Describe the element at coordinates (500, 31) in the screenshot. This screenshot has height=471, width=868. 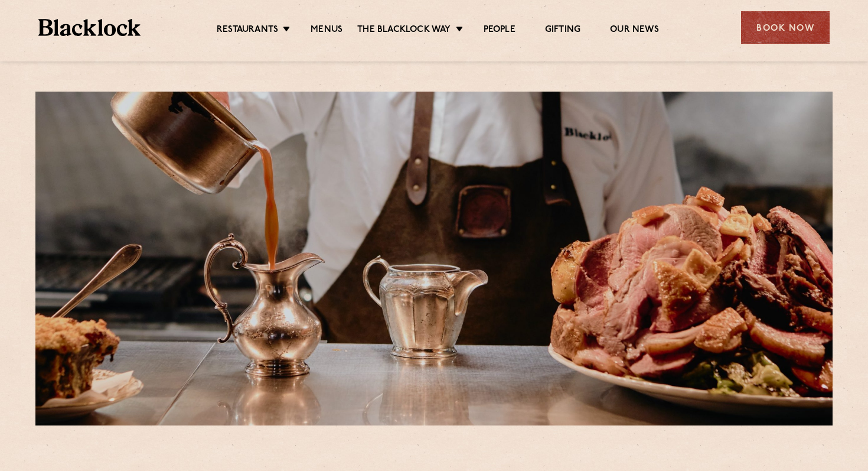
I see `a: People` at that location.